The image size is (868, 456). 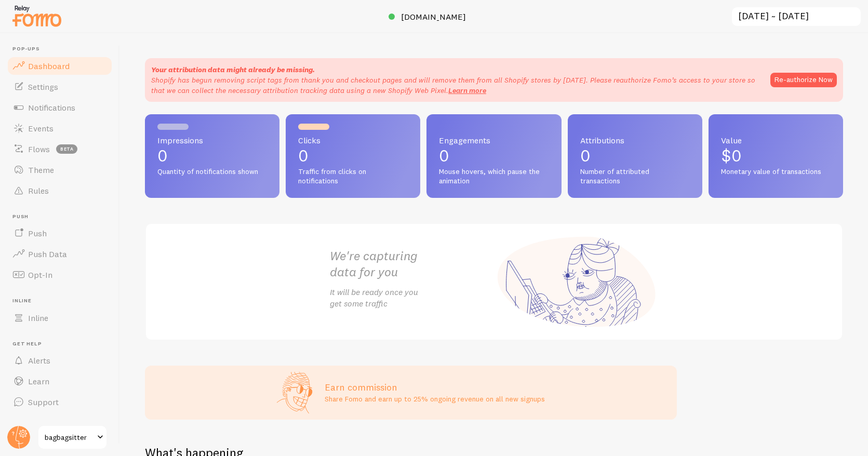 What do you see at coordinates (635, 176) in the screenshot?
I see `span: Number of attributed transactions` at bounding box center [635, 176].